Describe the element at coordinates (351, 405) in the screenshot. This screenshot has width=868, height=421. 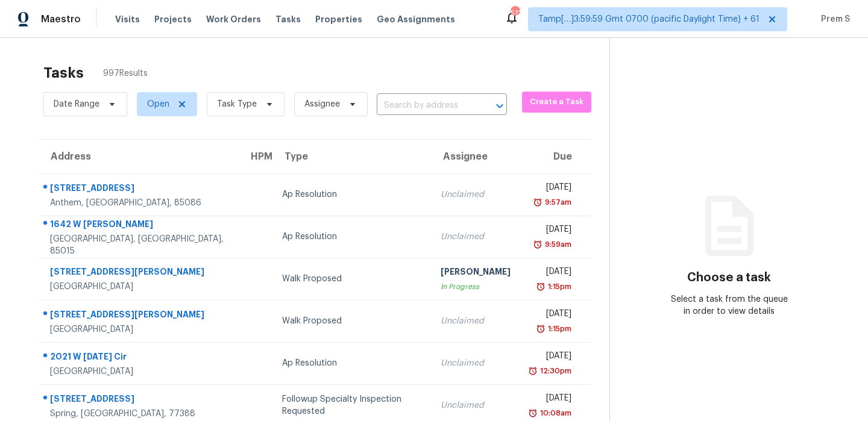
I see `div: Followup Specialty Inspection Requested` at that location.